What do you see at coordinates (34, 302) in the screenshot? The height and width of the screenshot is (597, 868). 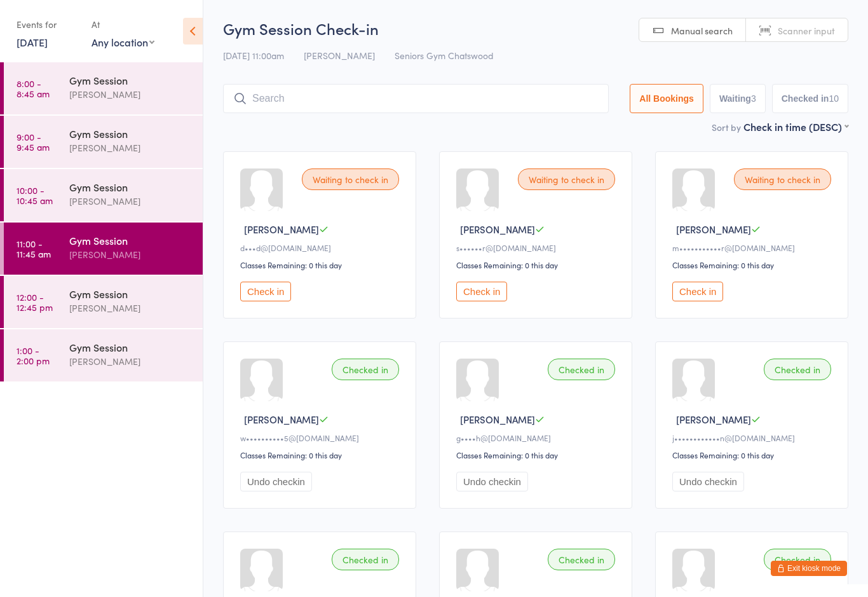 I see `time: 12:00 - 12:45 pm` at bounding box center [34, 302].